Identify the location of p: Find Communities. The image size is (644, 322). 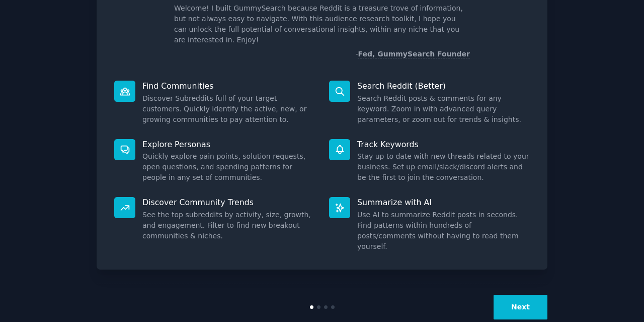
(228, 86).